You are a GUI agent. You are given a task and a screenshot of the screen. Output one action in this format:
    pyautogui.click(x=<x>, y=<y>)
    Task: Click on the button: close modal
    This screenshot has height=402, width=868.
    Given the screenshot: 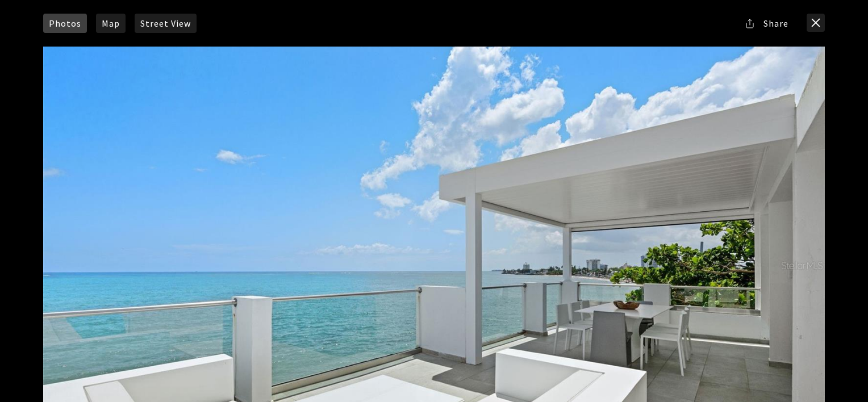 What is the action you would take?
    pyautogui.click(x=816, y=23)
    